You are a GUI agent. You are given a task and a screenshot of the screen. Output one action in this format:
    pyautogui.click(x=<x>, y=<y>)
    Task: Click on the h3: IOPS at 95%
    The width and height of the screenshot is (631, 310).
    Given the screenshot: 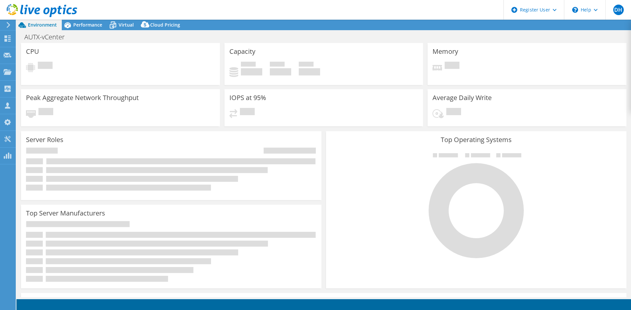 What is the action you would take?
    pyautogui.click(x=248, y=98)
    